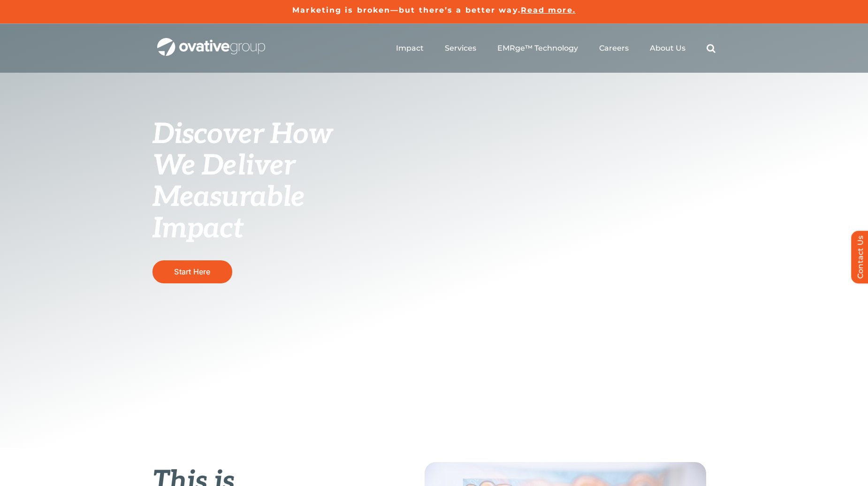  What do you see at coordinates (555, 49) in the screenshot?
I see `nav: Menu` at bounding box center [555, 49].